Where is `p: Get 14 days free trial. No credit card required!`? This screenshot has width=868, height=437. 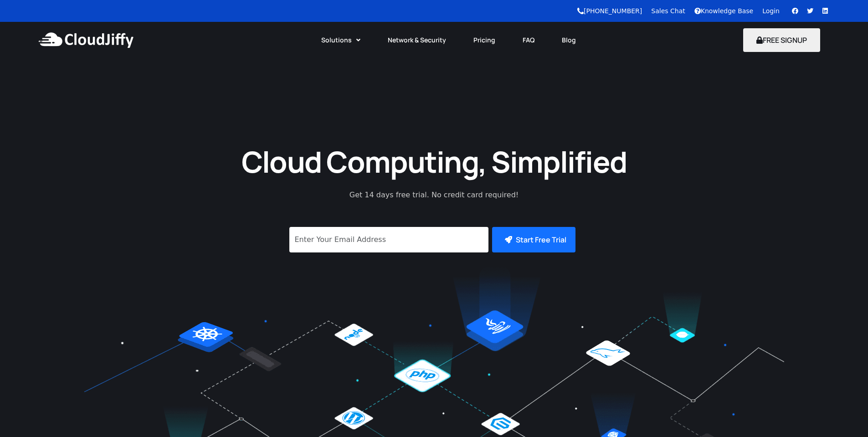
p: Get 14 days free trial. No credit card required! is located at coordinates (434, 195).